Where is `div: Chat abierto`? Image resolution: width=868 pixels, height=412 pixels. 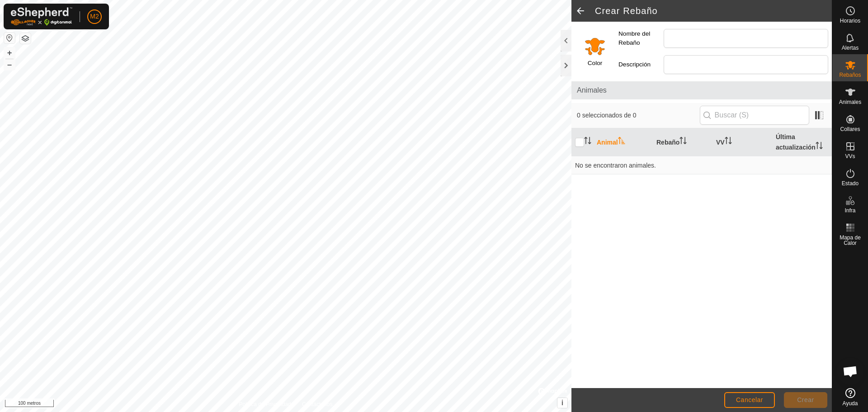 div: Chat abierto is located at coordinates (851, 371).